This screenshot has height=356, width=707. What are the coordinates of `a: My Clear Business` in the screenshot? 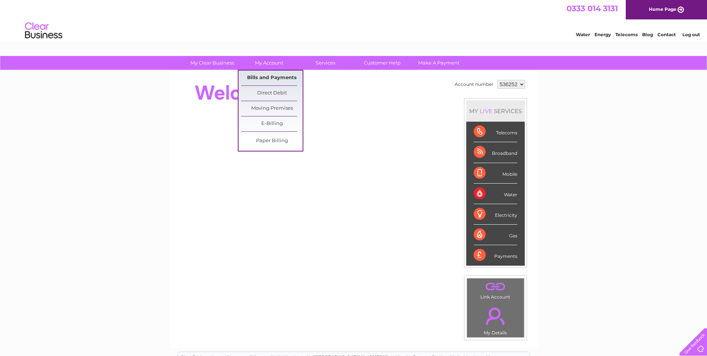 It's located at (212, 63).